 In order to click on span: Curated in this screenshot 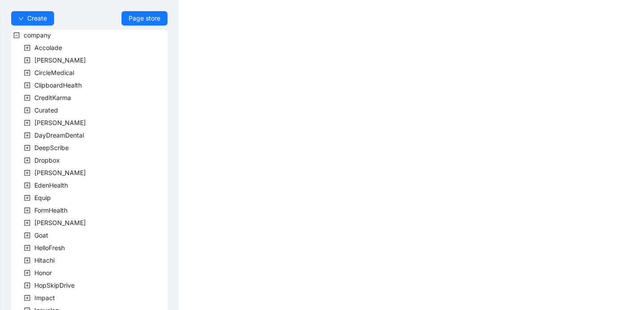, I will do `click(46, 110)`.